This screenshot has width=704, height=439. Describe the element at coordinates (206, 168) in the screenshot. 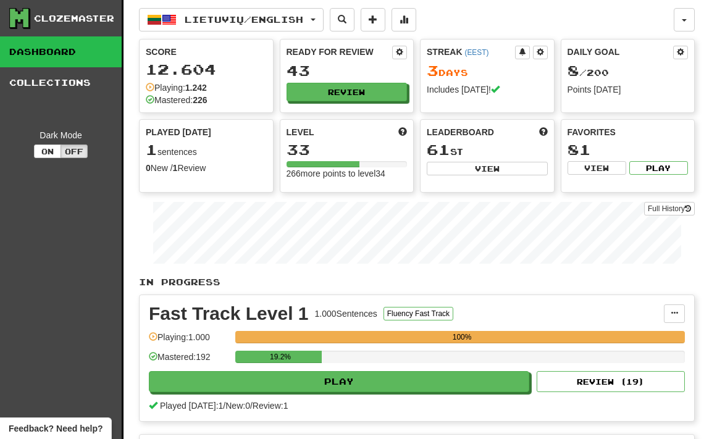

I see `div: New / Review` at that location.